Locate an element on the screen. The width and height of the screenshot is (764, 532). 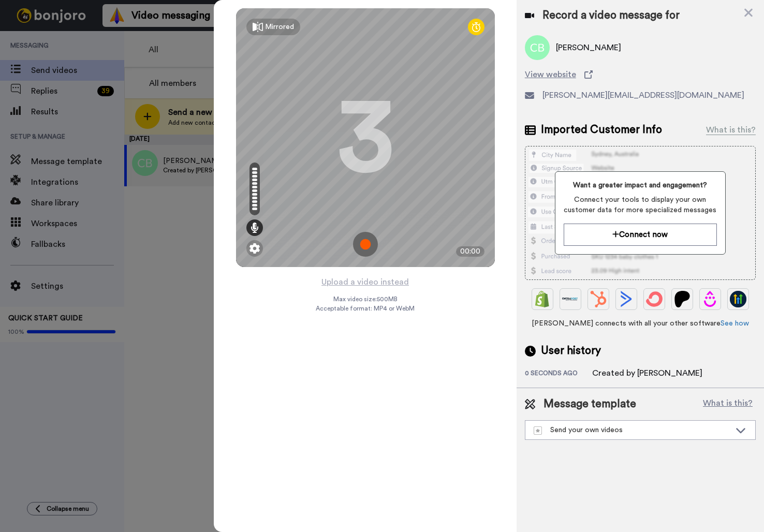
span: Acceptable format: MP4 or WebM is located at coordinates (365, 308).